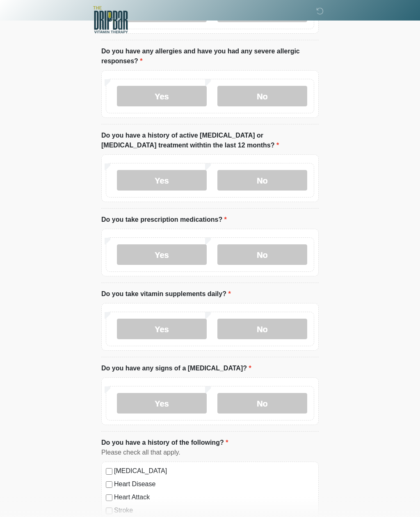 Image resolution: width=420 pixels, height=517 pixels. I want to click on img: The DRIPBaR - Alamo Ranch SATX Logo, so click(111, 20).